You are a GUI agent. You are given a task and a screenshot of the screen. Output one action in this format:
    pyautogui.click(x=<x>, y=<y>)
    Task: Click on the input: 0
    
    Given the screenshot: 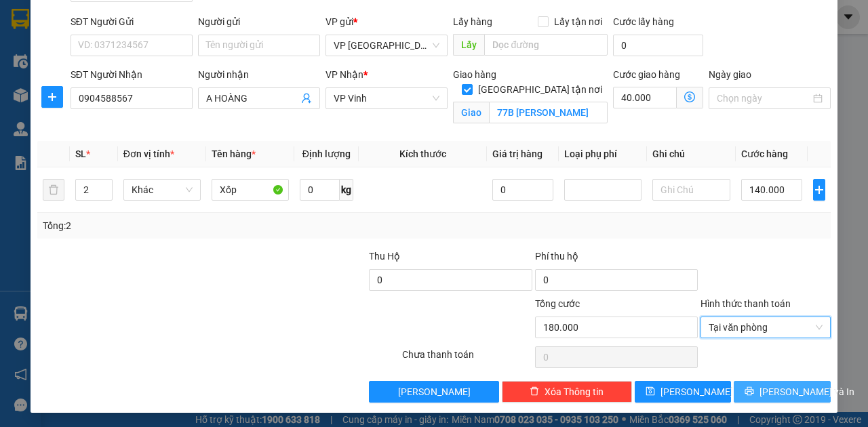 What is the action you would take?
    pyautogui.click(x=523, y=190)
    